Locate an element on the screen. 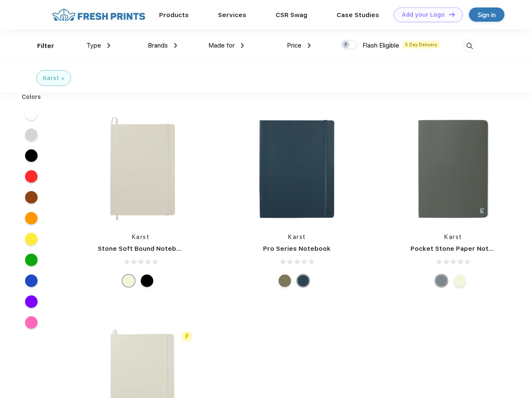  span: Made for is located at coordinates (221, 46).